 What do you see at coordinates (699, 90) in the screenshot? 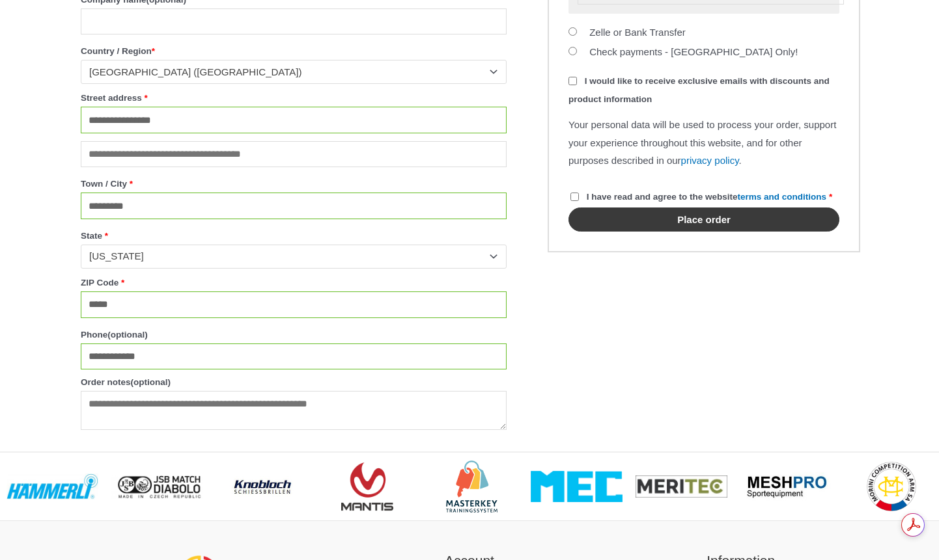
I see `span: I would like to receive exclusive emails with discounts and product information` at bounding box center [699, 90].